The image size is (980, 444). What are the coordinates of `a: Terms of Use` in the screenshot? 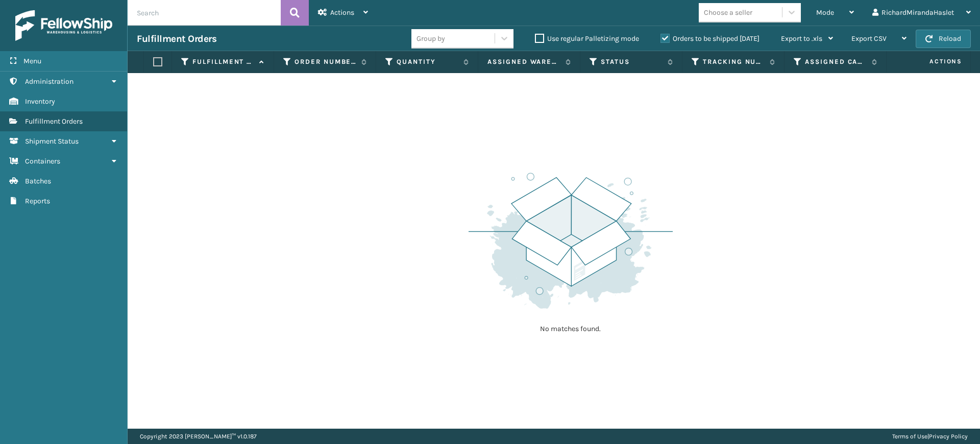 It's located at (909, 436).